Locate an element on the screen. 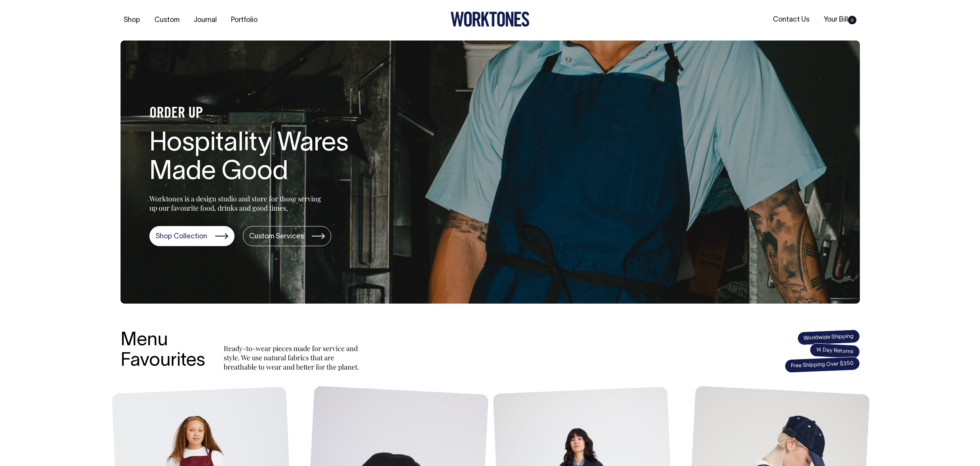  a: Your Bill0 is located at coordinates (840, 20).